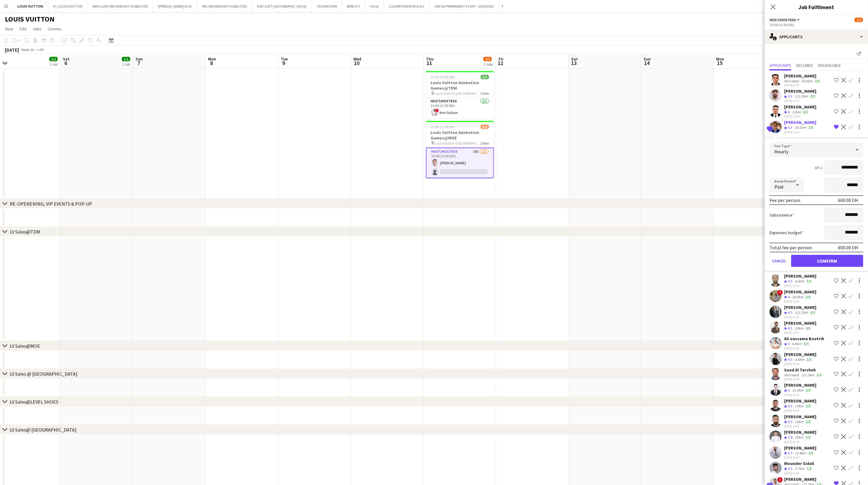 The height and width of the screenshot is (485, 868). What do you see at coordinates (284, 59) in the screenshot?
I see `span: Tue` at bounding box center [284, 59].